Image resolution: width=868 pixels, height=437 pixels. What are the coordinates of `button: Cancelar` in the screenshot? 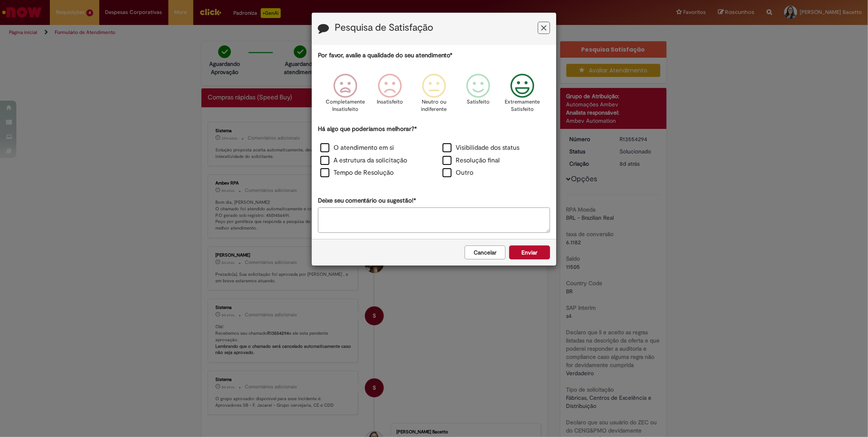 It's located at (485, 253).